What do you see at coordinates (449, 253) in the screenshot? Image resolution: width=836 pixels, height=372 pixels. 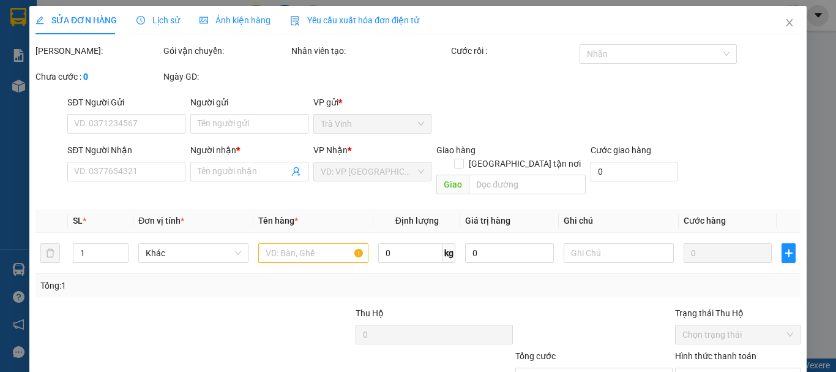 I see `span: kg` at bounding box center [449, 253].